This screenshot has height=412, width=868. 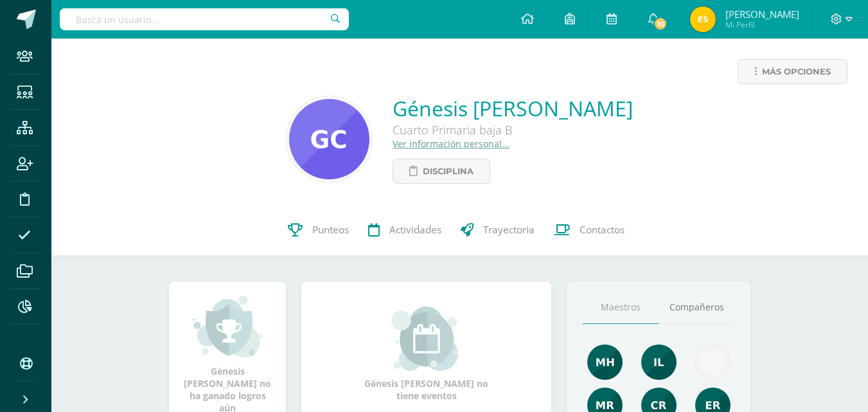 What do you see at coordinates (660, 23) in the screenshot?
I see `span: 10` at bounding box center [660, 23].